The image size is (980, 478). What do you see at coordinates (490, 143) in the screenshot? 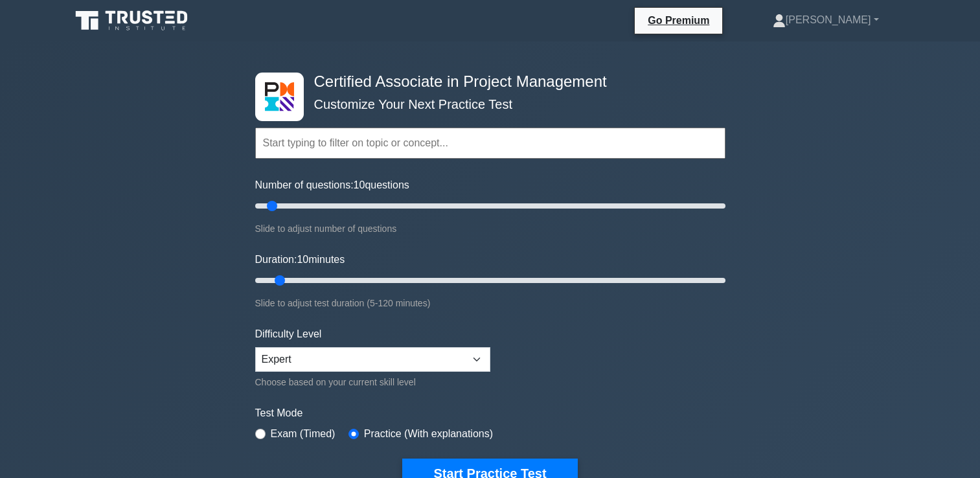
I see `input: Start typing to filter on topic or concept...` at bounding box center [490, 143].